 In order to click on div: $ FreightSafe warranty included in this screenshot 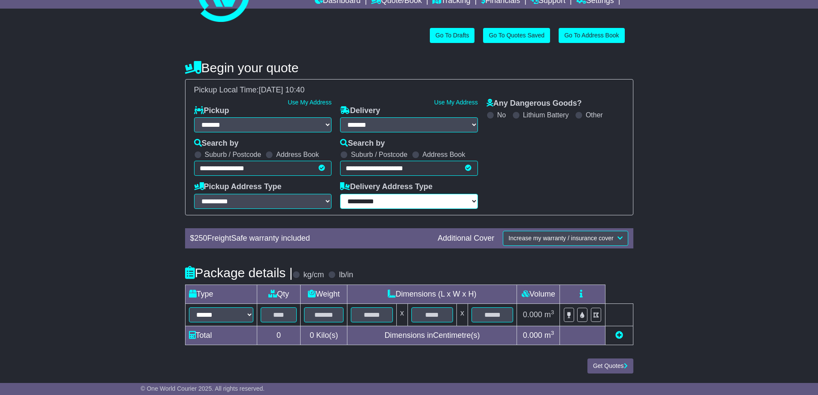, I will do `click(310, 238)`.